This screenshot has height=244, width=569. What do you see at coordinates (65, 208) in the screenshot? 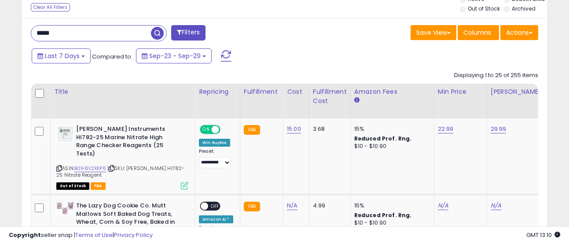
I see `img: 5129Na+1MIL._SL40_.jpg` at bounding box center [65, 208].